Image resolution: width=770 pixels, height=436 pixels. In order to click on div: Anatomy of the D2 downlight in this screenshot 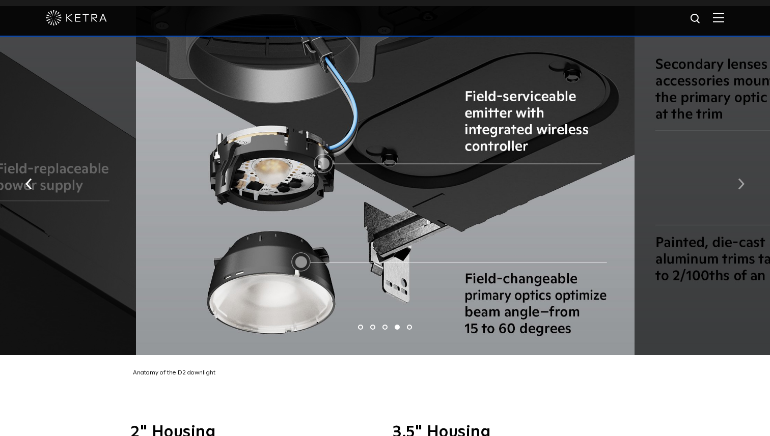, I will do `click(388, 374)`.